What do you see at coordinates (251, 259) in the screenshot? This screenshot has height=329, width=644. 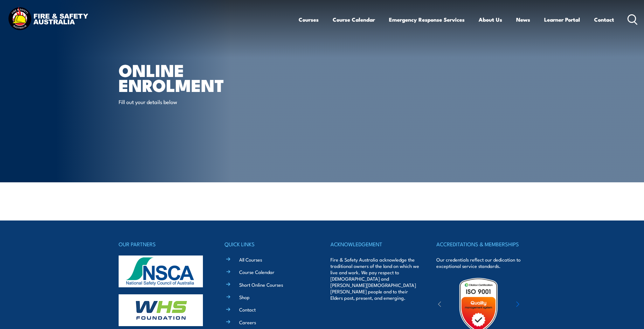 I see `a: All Courses` at bounding box center [251, 259].